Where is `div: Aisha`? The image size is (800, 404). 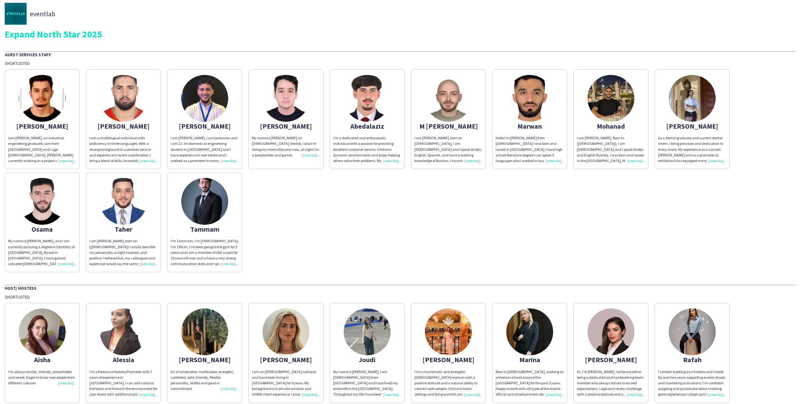 div: Aisha is located at coordinates (42, 360).